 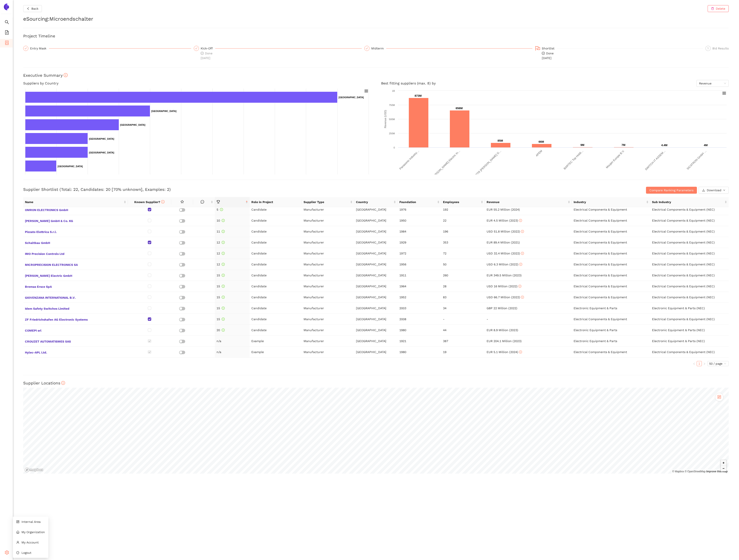 What do you see at coordinates (75, 202) in the screenshot?
I see `th: this column's title is Name,this column is sortable` at bounding box center [75, 202].